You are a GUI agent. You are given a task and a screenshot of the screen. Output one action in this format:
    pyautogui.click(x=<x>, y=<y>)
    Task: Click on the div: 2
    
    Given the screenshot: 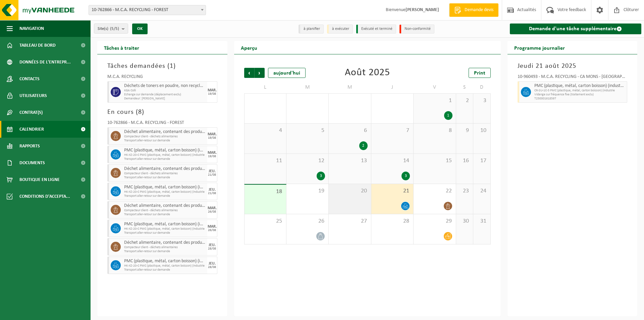 What is the action you would take?
    pyautogui.click(x=363, y=146)
    